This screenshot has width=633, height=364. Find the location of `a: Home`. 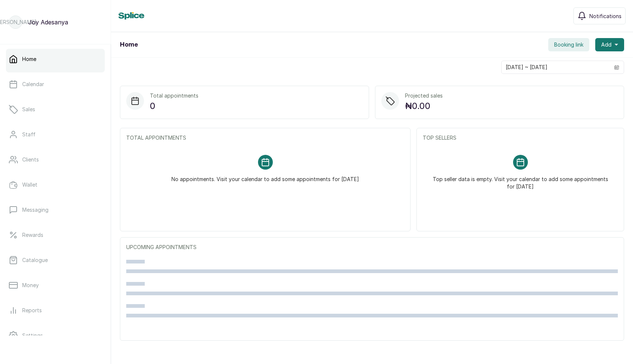

a: Home is located at coordinates (55, 59).